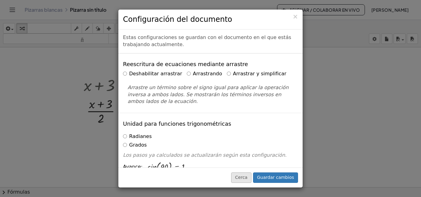 This screenshot has width=421, height=197. Describe the element at coordinates (207, 74) in the screenshot. I see `font: Arrastrando` at that location.